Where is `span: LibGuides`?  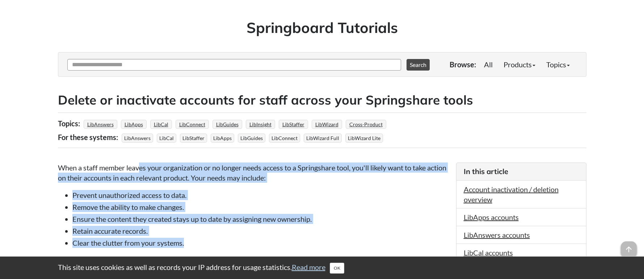 span: LibGuides is located at coordinates (252, 138).